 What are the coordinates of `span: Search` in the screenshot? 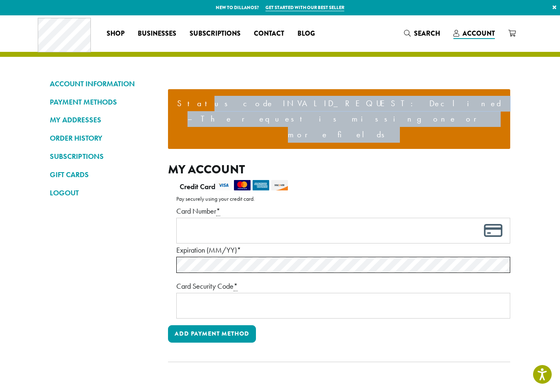 It's located at (427, 33).